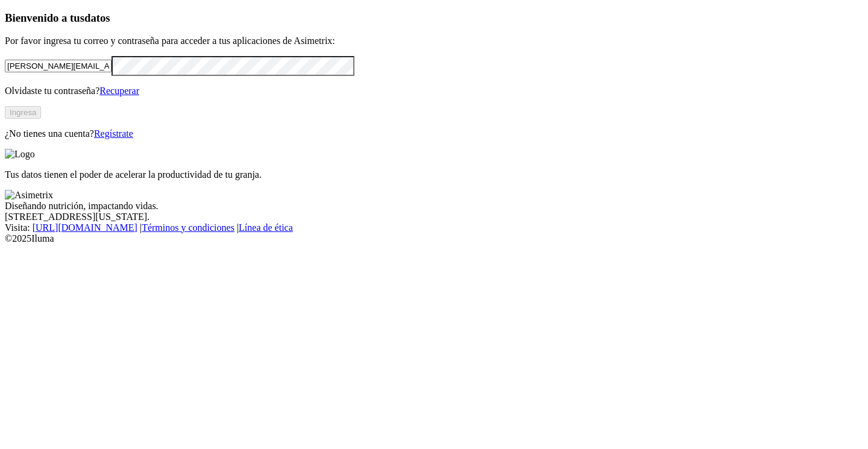  Describe the element at coordinates (23, 112) in the screenshot. I see `button: Ingresa` at that location.